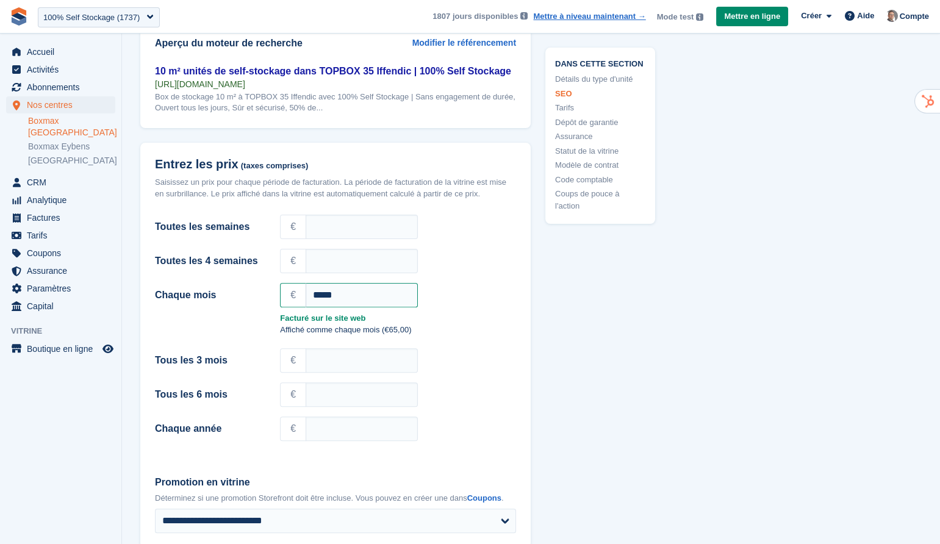 The width and height of the screenshot is (940, 544). Describe the element at coordinates (63, 200) in the screenshot. I see `span: Analytique` at that location.